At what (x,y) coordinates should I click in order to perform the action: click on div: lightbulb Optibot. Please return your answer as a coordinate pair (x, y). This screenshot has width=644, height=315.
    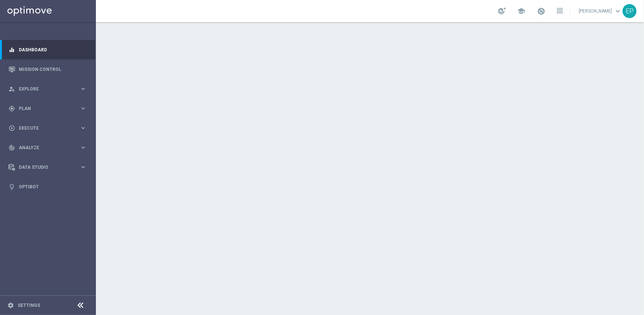
    Looking at the image, I should click on (48, 186).